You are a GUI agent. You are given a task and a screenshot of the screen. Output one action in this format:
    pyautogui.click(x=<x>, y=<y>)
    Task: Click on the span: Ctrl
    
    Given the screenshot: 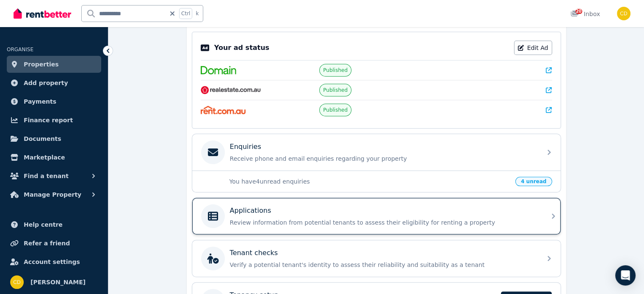 What is the action you would take?
    pyautogui.click(x=185, y=14)
    